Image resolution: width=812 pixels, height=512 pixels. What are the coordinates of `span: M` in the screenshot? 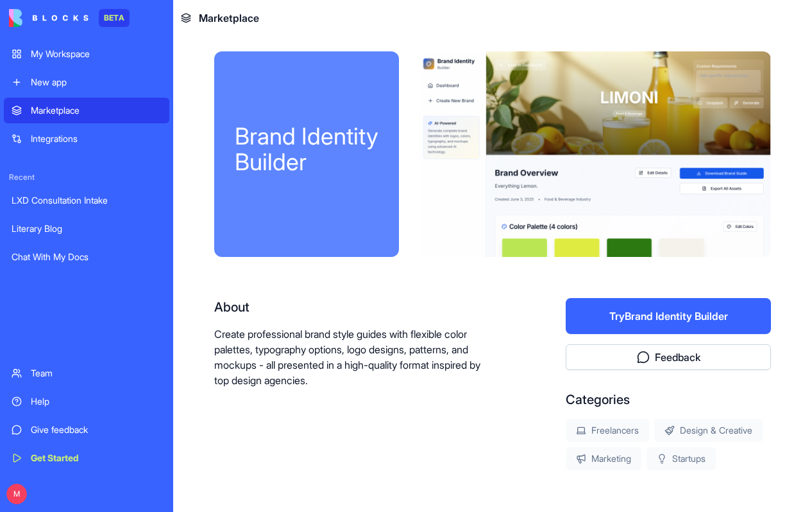 It's located at (17, 494).